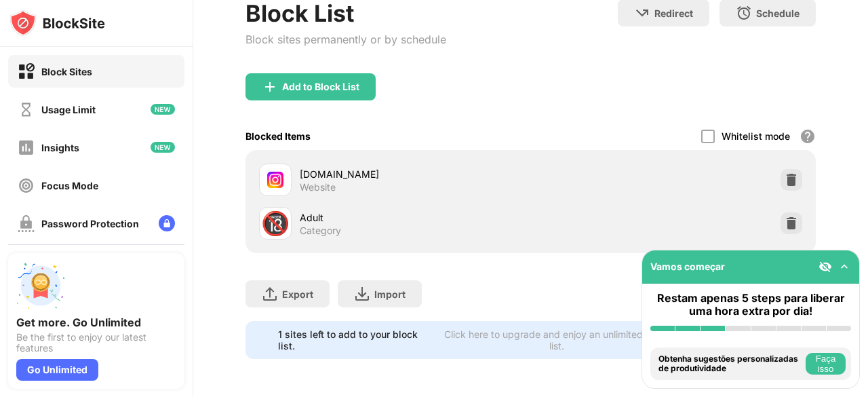 The width and height of the screenshot is (868, 397). What do you see at coordinates (673, 13) in the screenshot?
I see `div: Redirect` at bounding box center [673, 13].